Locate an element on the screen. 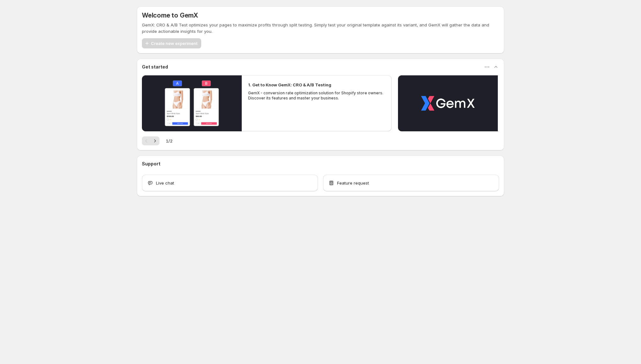  h3: Support is located at coordinates (151, 164).